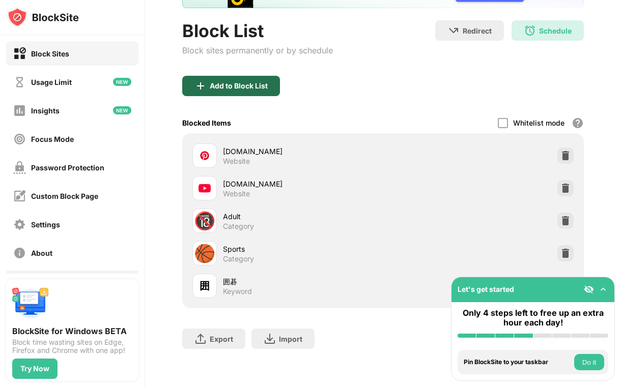 This screenshot has width=621, height=387. Describe the element at coordinates (518, 362) in the screenshot. I see `div: Pin BlockSite to your taskbar` at that location.